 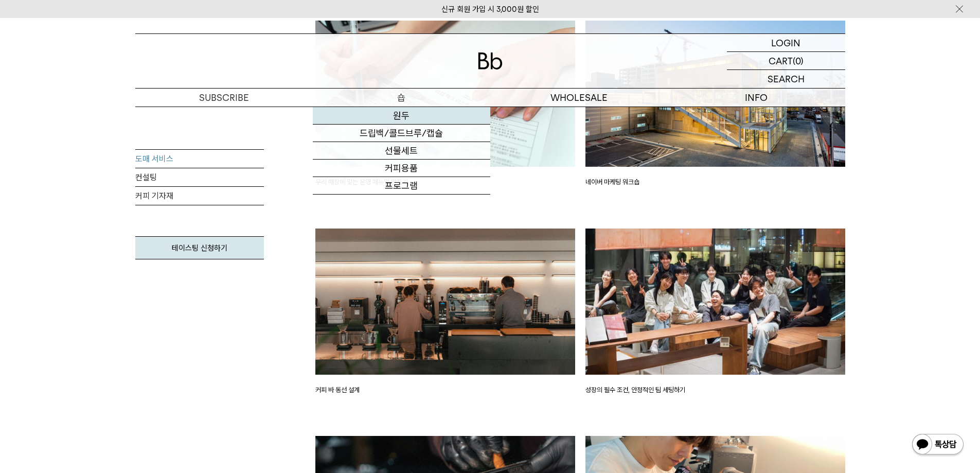 I want to click on a: LOGIN, so click(x=786, y=43).